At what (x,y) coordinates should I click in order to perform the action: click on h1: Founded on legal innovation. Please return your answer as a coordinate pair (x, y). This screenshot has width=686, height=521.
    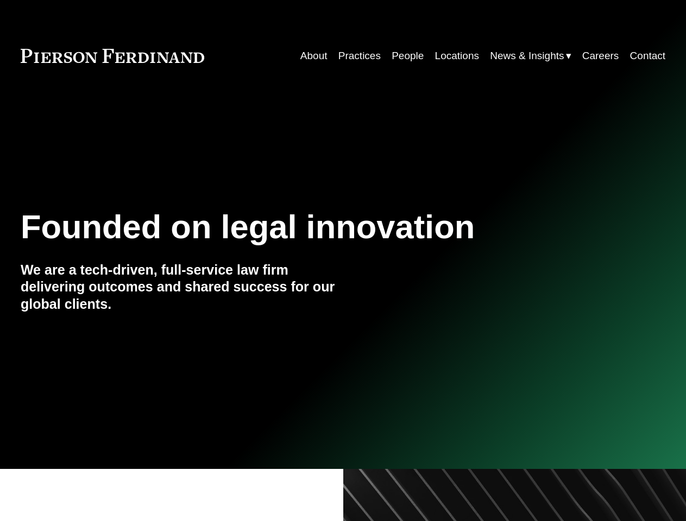
    Looking at the image, I should click on (289, 227).